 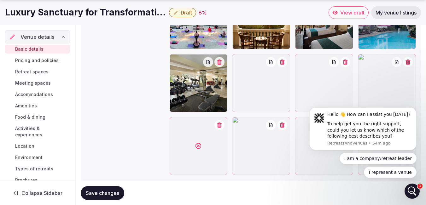 What do you see at coordinates (38, 72) in the screenshot?
I see `a: Retreat spaces` at bounding box center [38, 72].